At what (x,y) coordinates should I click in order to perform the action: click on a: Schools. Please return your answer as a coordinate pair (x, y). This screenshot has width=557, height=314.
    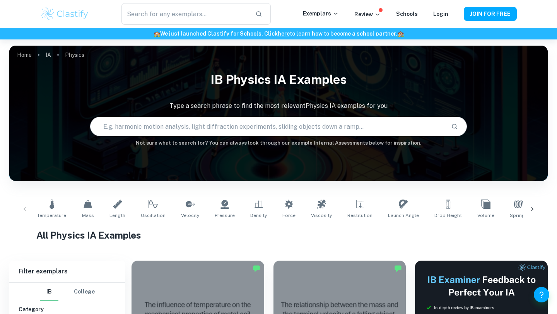
    Looking at the image, I should click on (407, 14).